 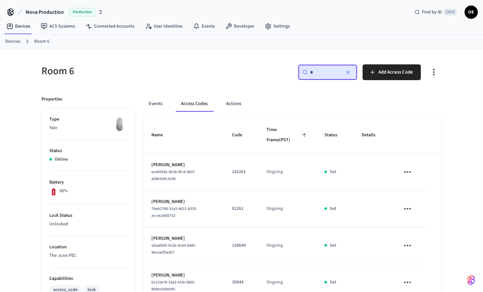 I want to click on p: Online, so click(x=61, y=159).